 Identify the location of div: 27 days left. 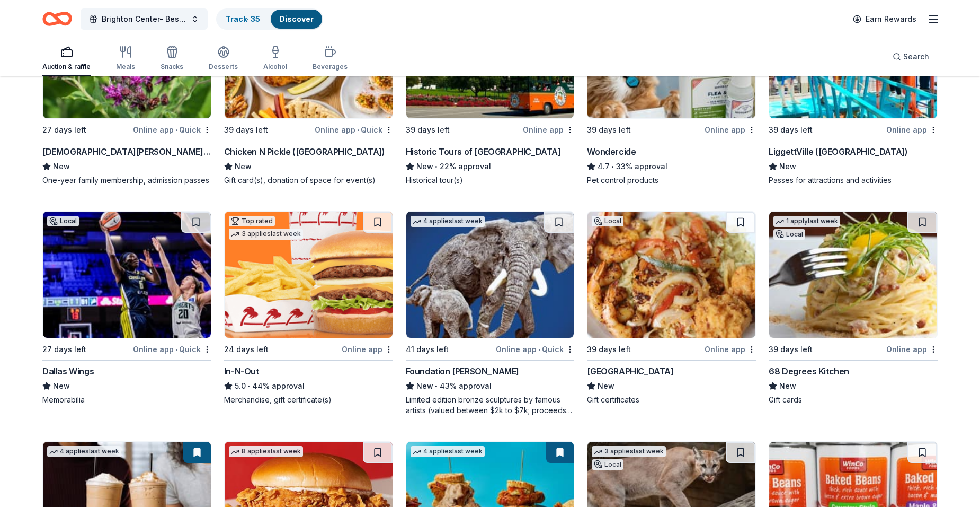
(64, 350).